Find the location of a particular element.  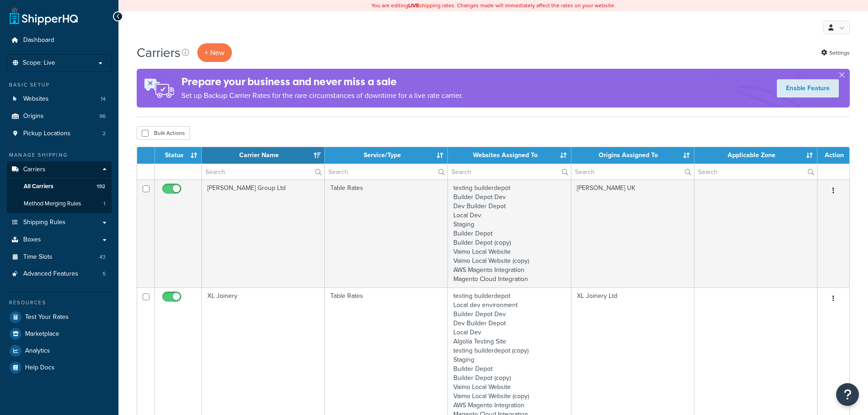

span: Advanced Features is located at coordinates (50, 274).